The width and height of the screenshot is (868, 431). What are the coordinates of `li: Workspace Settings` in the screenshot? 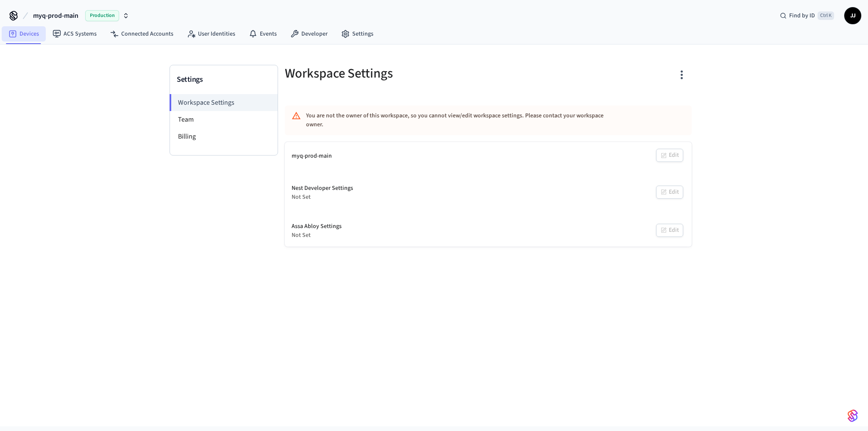 It's located at (223, 103).